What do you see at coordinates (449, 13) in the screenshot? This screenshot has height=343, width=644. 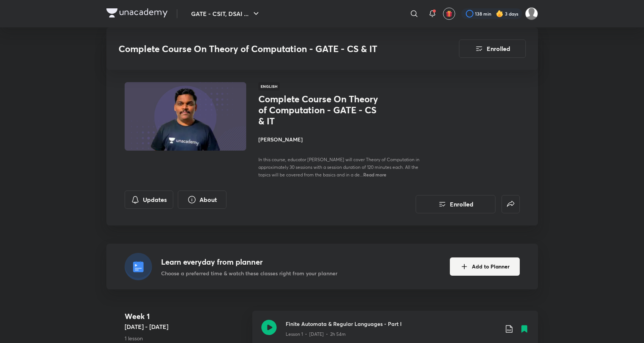 I see `img: avatar` at bounding box center [449, 13].